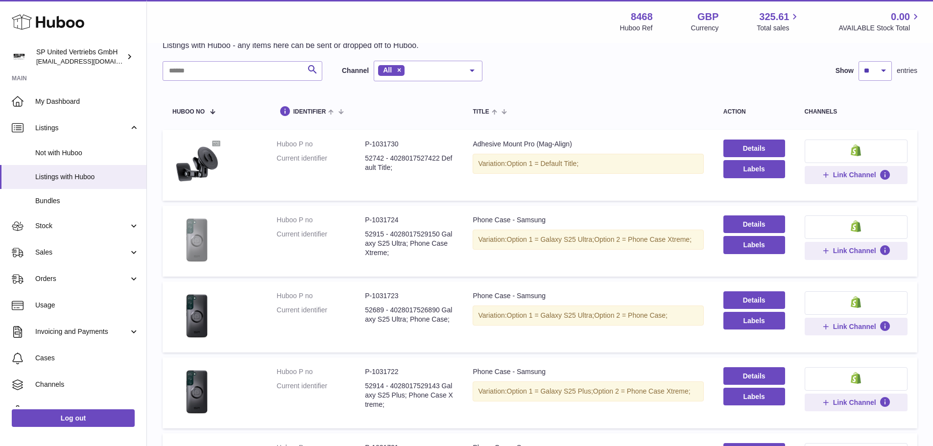 The width and height of the screenshot is (933, 446). Describe the element at coordinates (543, 164) in the screenshot. I see `span: Option 1 = Default Title;` at that location.